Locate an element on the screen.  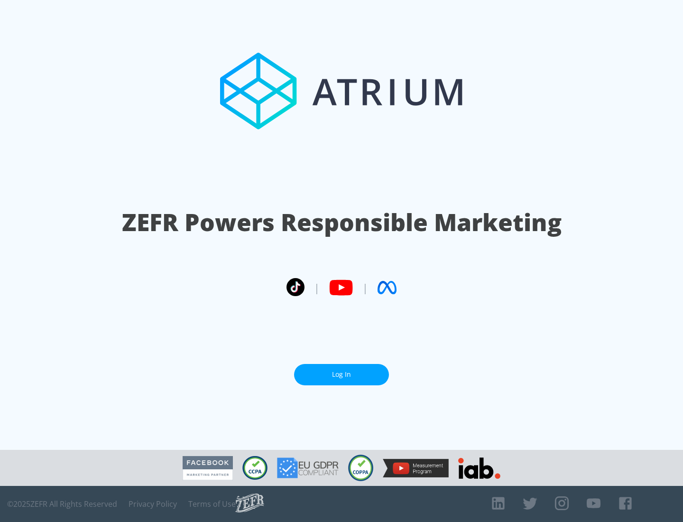
span: © 2025 ZEFR All Rights Reserved is located at coordinates (62, 504).